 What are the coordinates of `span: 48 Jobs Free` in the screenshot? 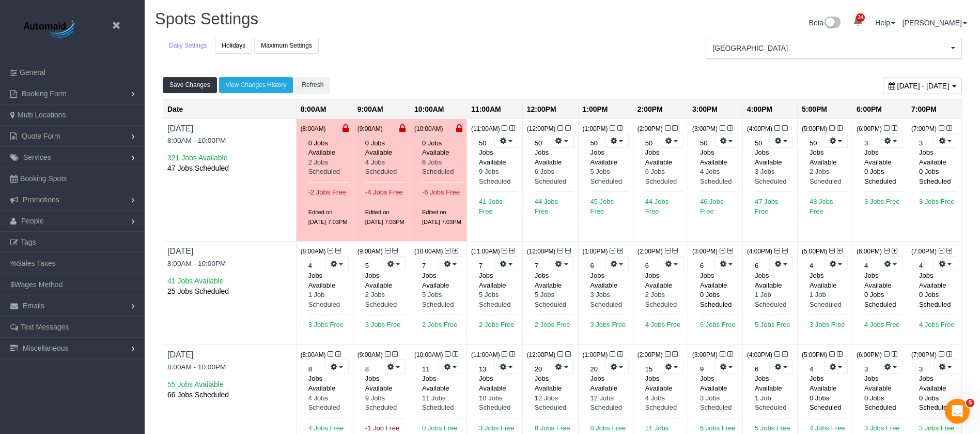 It's located at (822, 206).